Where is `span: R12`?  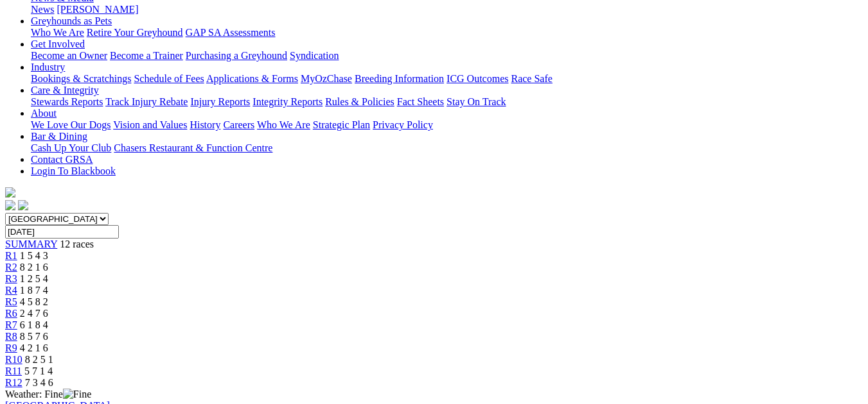
span: R12 is located at coordinates (13, 382).